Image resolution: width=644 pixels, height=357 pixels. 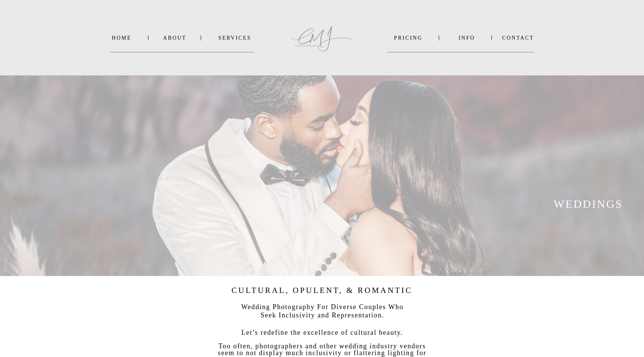 I want to click on h2: Cultural, Opulent, & Romantic, so click(x=322, y=291).